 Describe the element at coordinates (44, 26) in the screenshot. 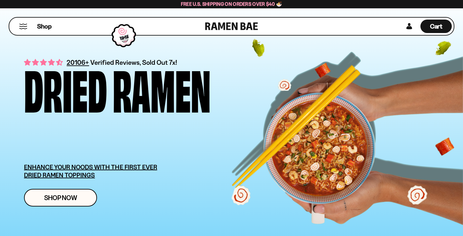

I see `span: Shop` at that location.